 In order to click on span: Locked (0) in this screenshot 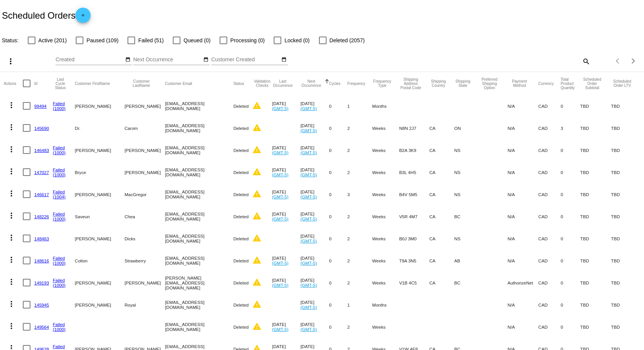, I will do `click(297, 40)`.